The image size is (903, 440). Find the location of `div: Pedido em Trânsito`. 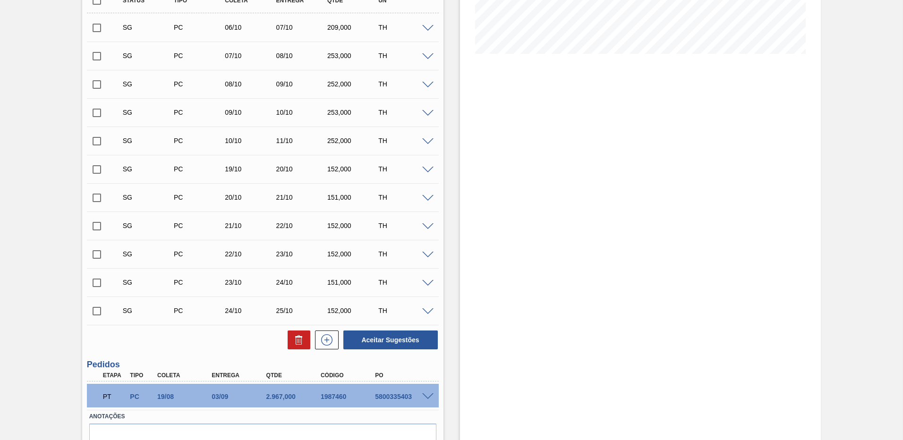

div: Pedido em Trânsito is located at coordinates (115, 396).